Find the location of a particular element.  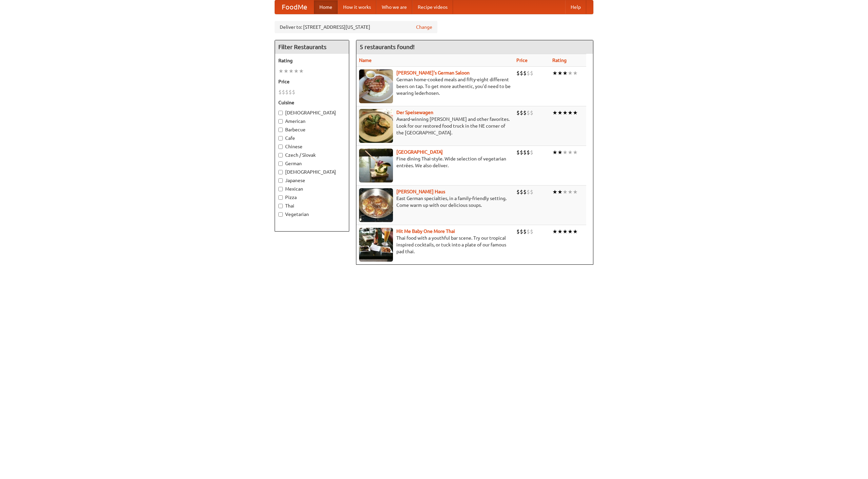

img: babythai.jpg is located at coordinates (376, 244).